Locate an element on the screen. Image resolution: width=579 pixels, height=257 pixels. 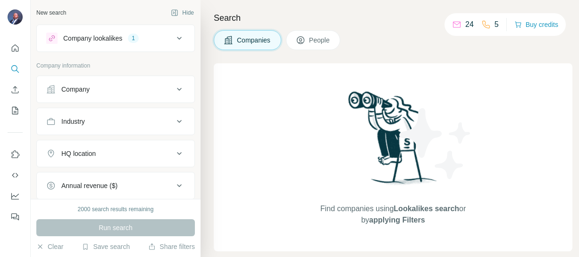
div: 1 is located at coordinates (133, 38).